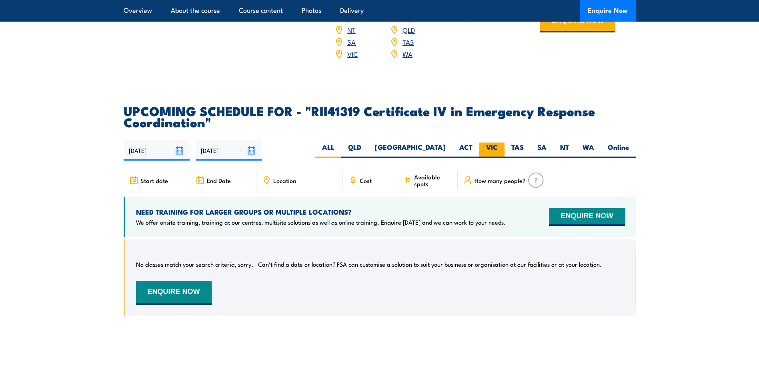 The image size is (759, 370). Describe the element at coordinates (354, 150) in the screenshot. I see `label: QLD` at that location.